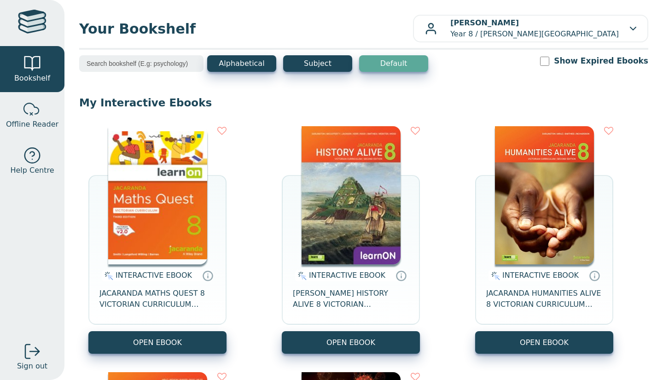  I want to click on img: a03a72db-7f91-e911-a97e-0272d098c78b.jpg, so click(351, 195).